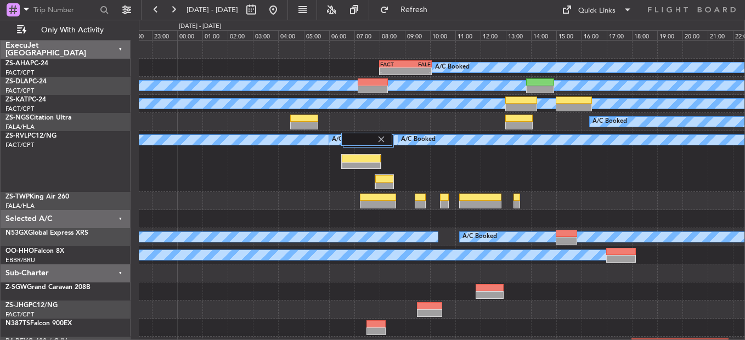 The image size is (745, 340). I want to click on span: Only With Activity, so click(72, 30).